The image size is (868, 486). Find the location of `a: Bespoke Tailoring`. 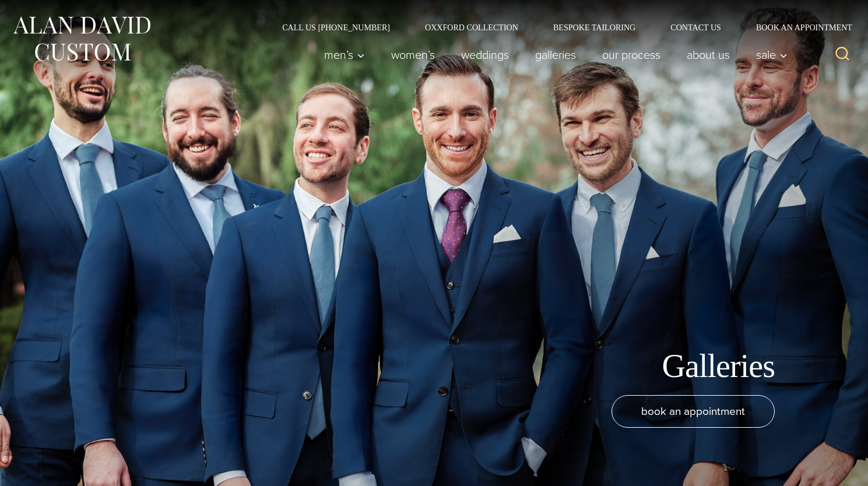

a: Bespoke Tailoring is located at coordinates (594, 27).